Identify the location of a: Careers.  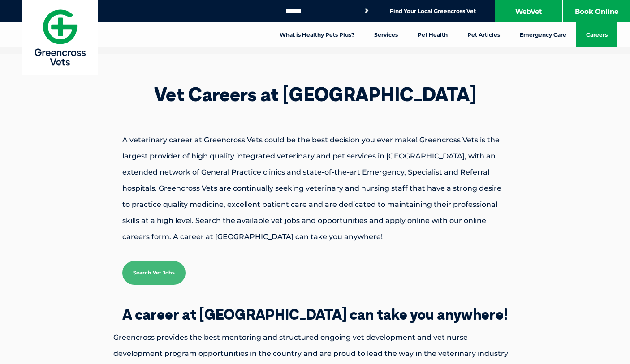
(596, 35).